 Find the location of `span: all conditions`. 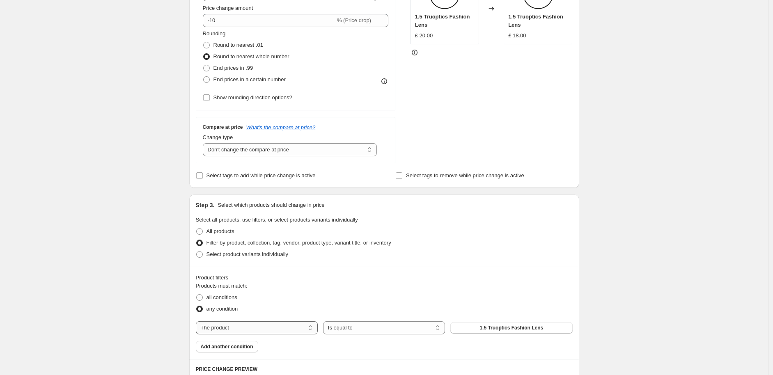

span: all conditions is located at coordinates (222, 297).